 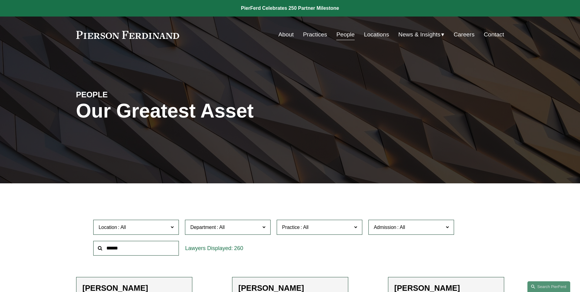 I want to click on a: folder dropdown, so click(x=421, y=35).